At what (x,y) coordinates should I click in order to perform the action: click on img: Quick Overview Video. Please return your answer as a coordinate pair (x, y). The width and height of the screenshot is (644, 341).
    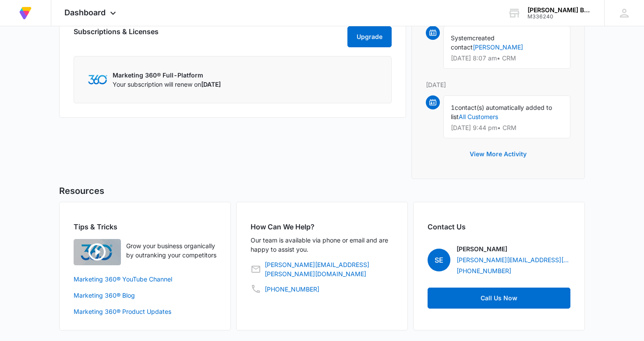
    Looking at the image, I should click on (97, 252).